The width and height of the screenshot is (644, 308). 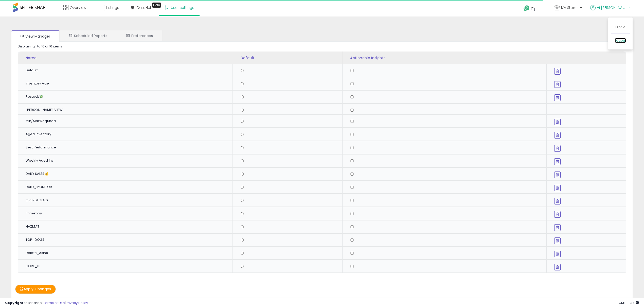 I want to click on div: Name, so click(x=128, y=58).